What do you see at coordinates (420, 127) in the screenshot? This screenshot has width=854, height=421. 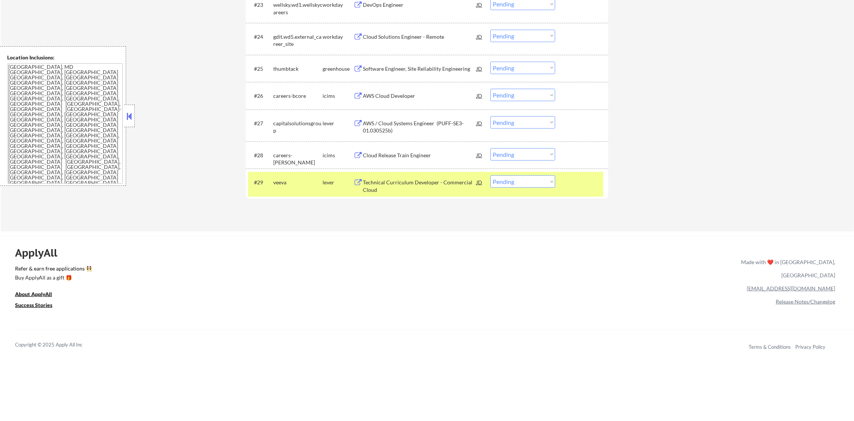 I see `div: AWS / Cloud Systems Engineer (PUFF-SE3-01.030525b)` at bounding box center [420, 127].